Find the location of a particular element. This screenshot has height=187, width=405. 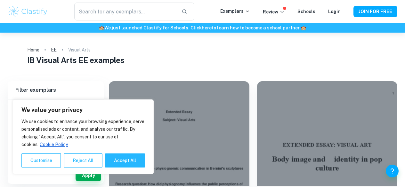

p: Review is located at coordinates (273, 12).